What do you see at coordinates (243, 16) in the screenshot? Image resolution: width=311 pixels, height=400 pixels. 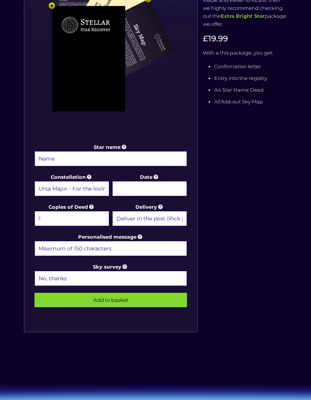 I see `a: Extra Bright Star` at bounding box center [243, 16].